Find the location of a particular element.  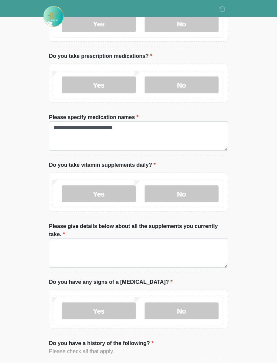

label: Do you take prescription medications? is located at coordinates (101, 56).